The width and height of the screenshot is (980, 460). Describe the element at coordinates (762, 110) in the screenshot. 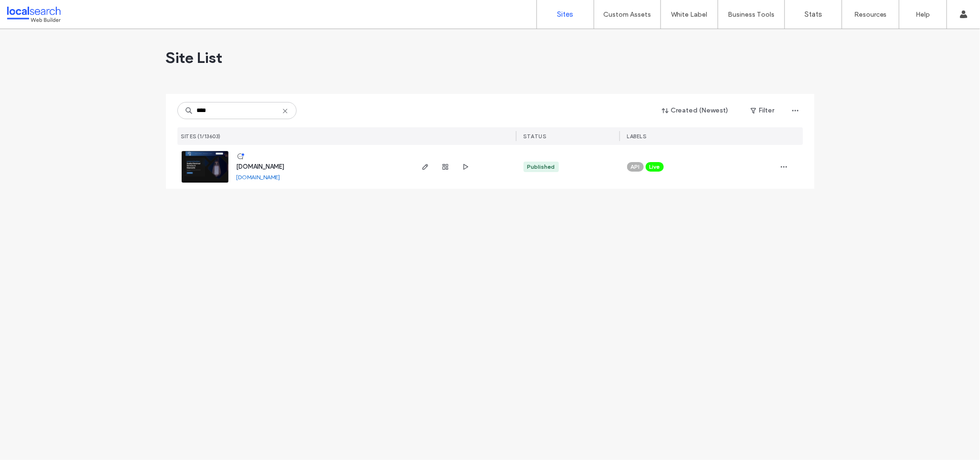

I see `button: Filter` at that location.